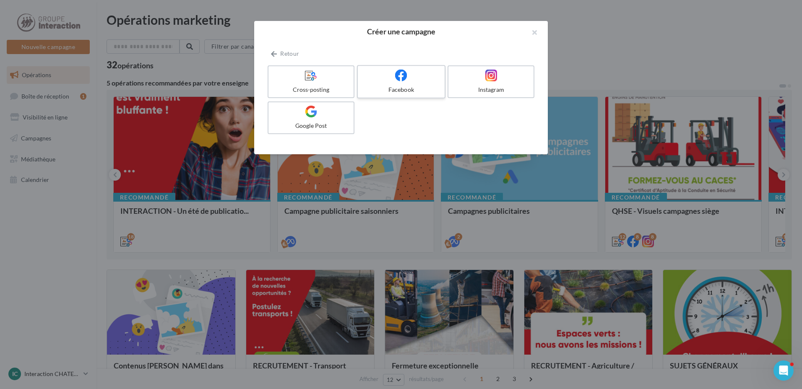 This screenshot has height=389, width=802. Describe the element at coordinates (285, 54) in the screenshot. I see `button: Retour` at that location.